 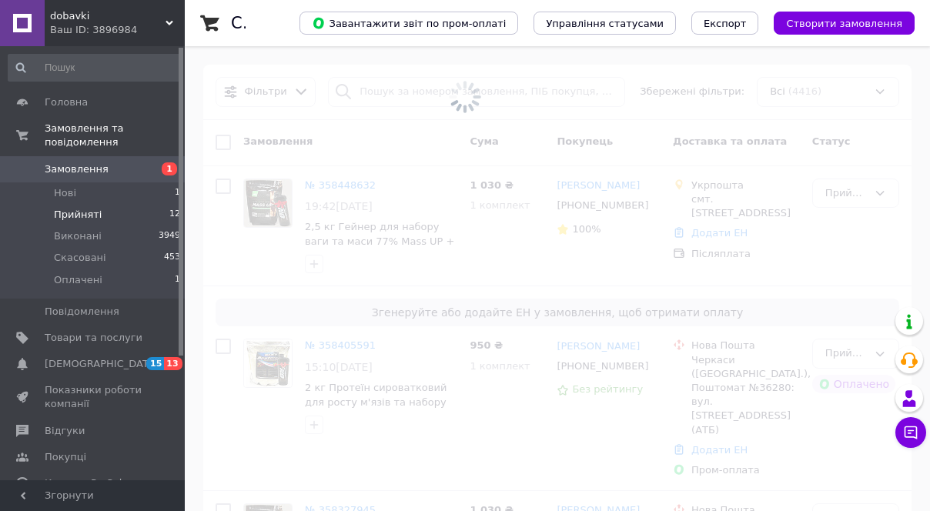 What do you see at coordinates (115, 136) in the screenshot?
I see `span: Замовлення та повідомлення` at bounding box center [115, 136].